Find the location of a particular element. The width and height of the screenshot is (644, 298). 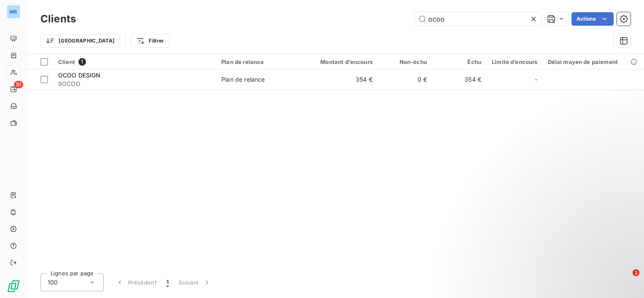

div: MR is located at coordinates (14, 12).